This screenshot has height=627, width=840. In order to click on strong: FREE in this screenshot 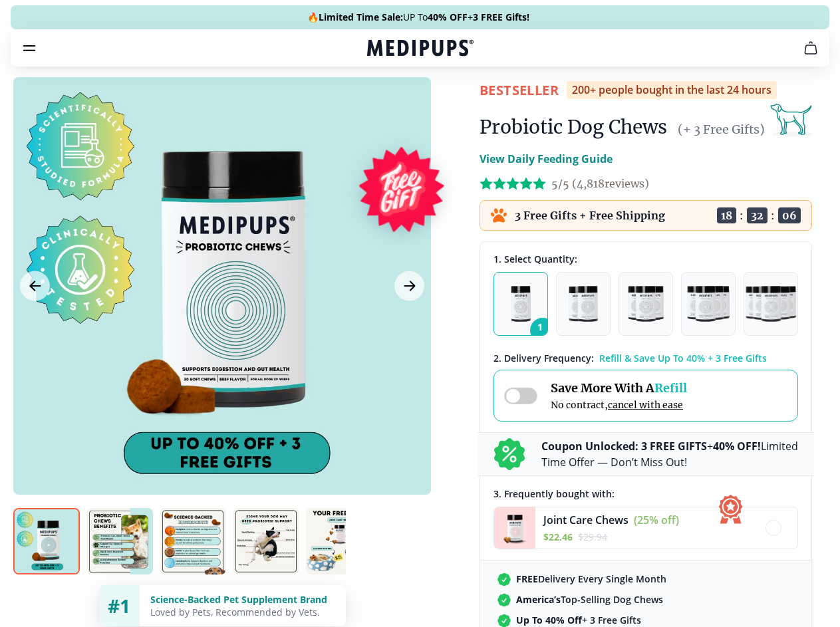, I will do `click(527, 578)`.